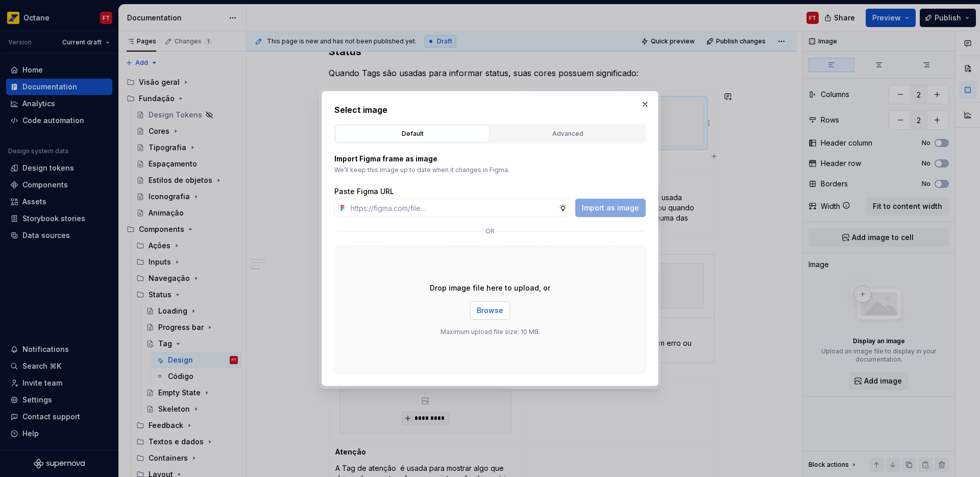 This screenshot has width=980, height=477. I want to click on div: Advanced, so click(568, 134).